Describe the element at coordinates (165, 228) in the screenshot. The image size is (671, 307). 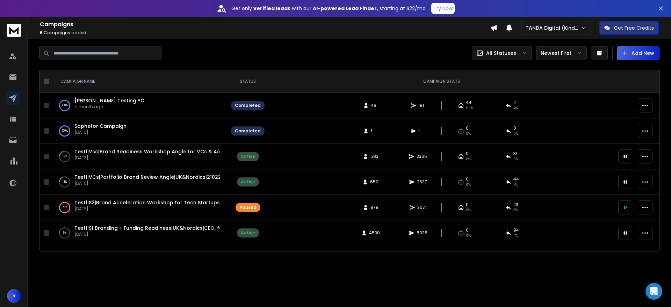
I see `a: Test1|S1 Branding + Funding Readiness|UK&Nordics|CEO, founder|210225` at that location.